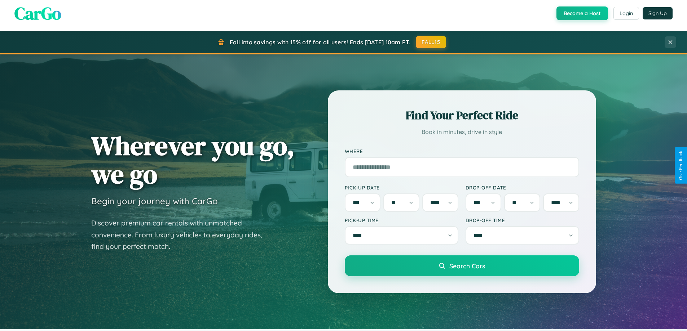 The width and height of the screenshot is (687, 331). What do you see at coordinates (522, 188) in the screenshot?
I see `label: Drop-off Date` at bounding box center [522, 188].